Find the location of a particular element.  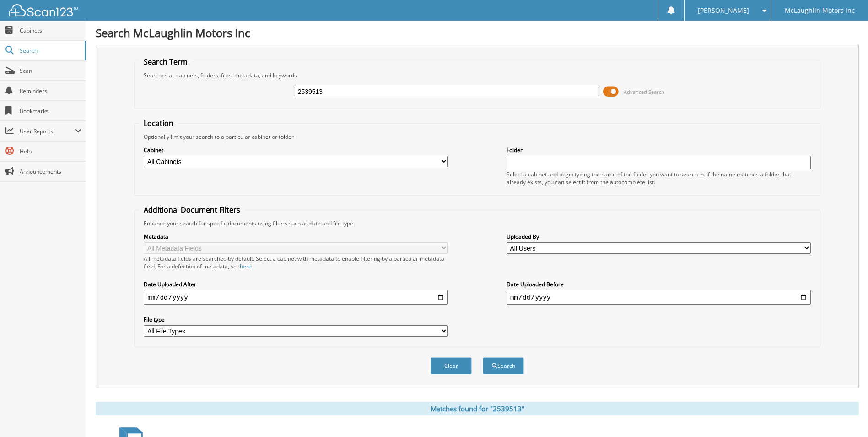

div: Searches all cabinets, folders, files, metadata, and keywords is located at coordinates (477, 75).